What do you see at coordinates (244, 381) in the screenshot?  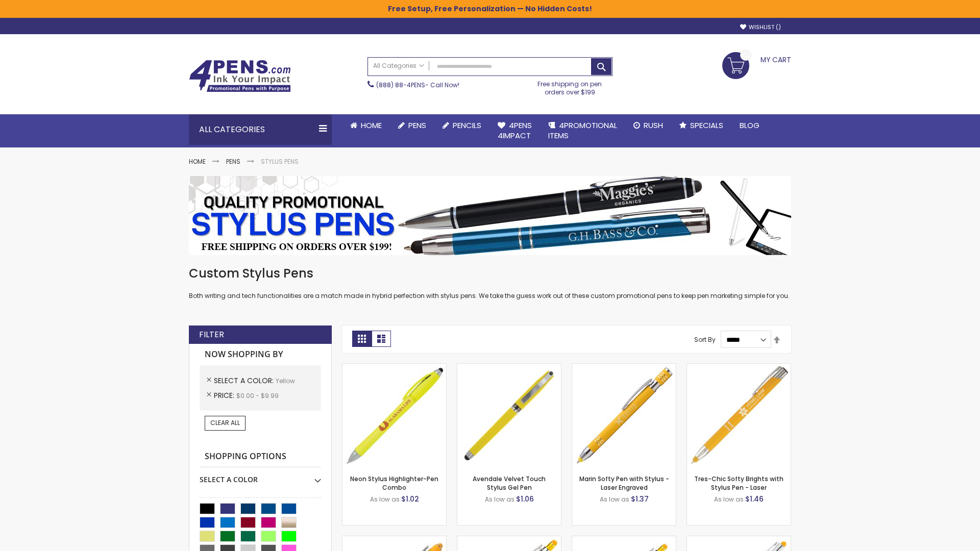 I see `span: Select A Color` at bounding box center [244, 381].